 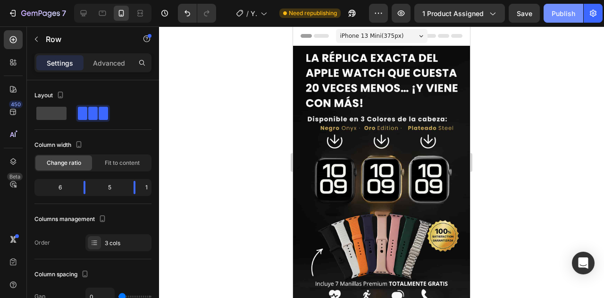 What do you see at coordinates (583, 263) in the screenshot?
I see `div: Open Intercom Messenger` at bounding box center [583, 263].